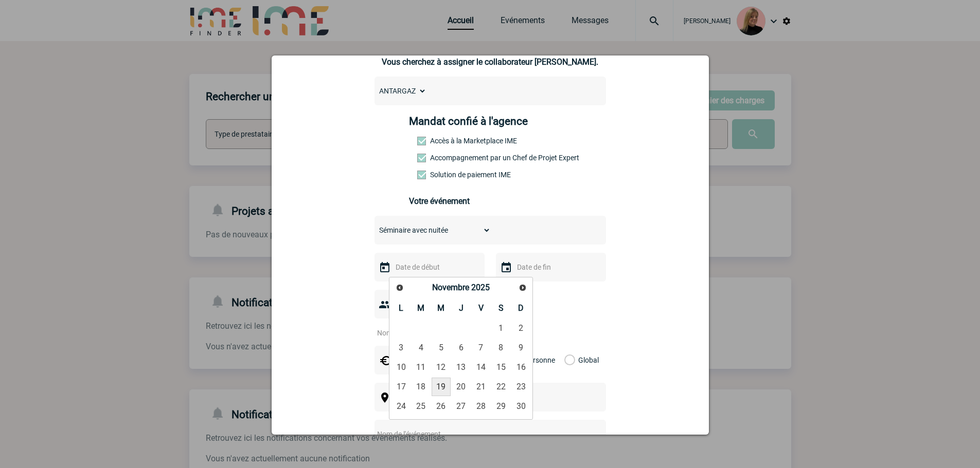 The width and height of the screenshot is (980, 468). Describe the element at coordinates (521, 329) in the screenshot. I see `a: 2` at that location.